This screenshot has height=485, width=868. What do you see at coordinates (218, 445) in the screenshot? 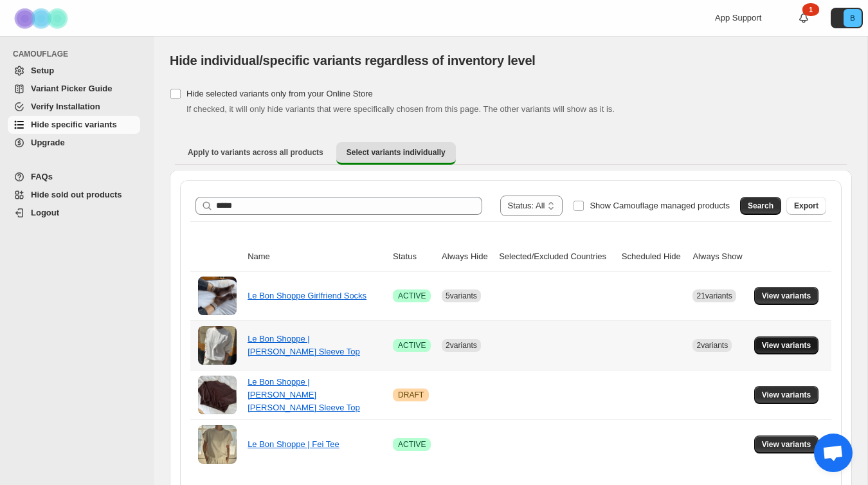
I see `img: Le Bon Shoppe | Fei Tee` at bounding box center [218, 445].